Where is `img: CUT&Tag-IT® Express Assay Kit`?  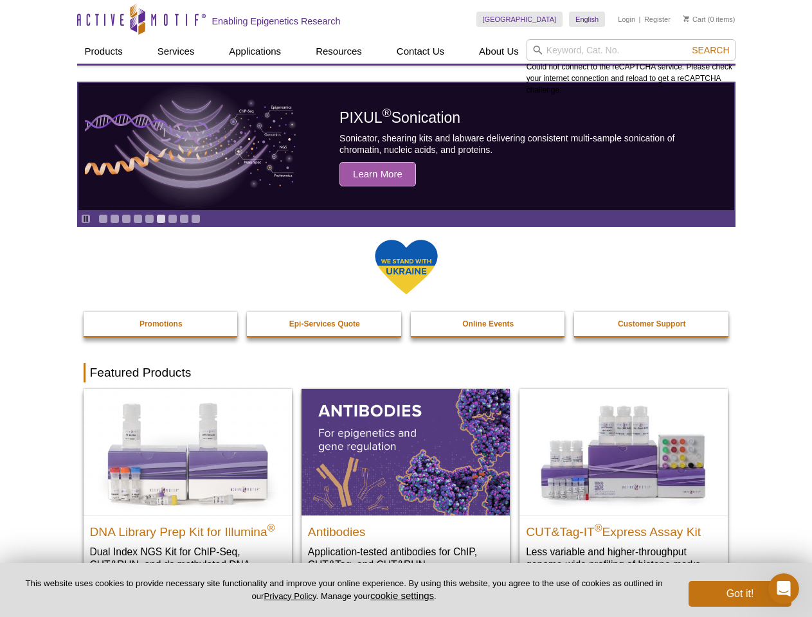 img: CUT&Tag-IT® Express Assay Kit is located at coordinates (623, 452).